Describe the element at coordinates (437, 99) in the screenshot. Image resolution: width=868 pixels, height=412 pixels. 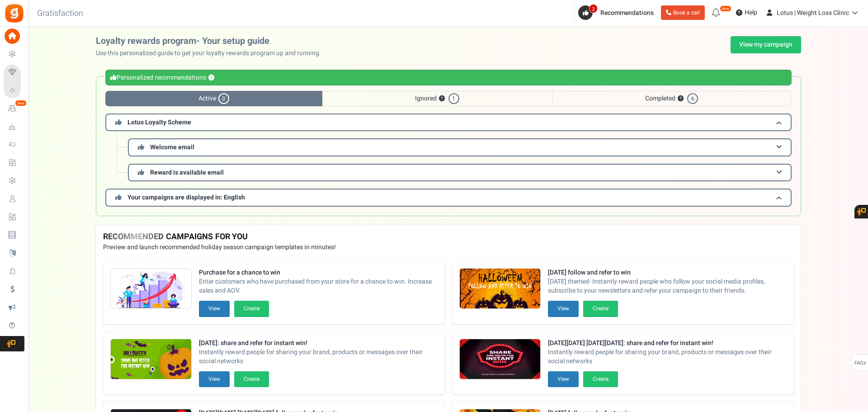
I see `span: Ignored` at that location.